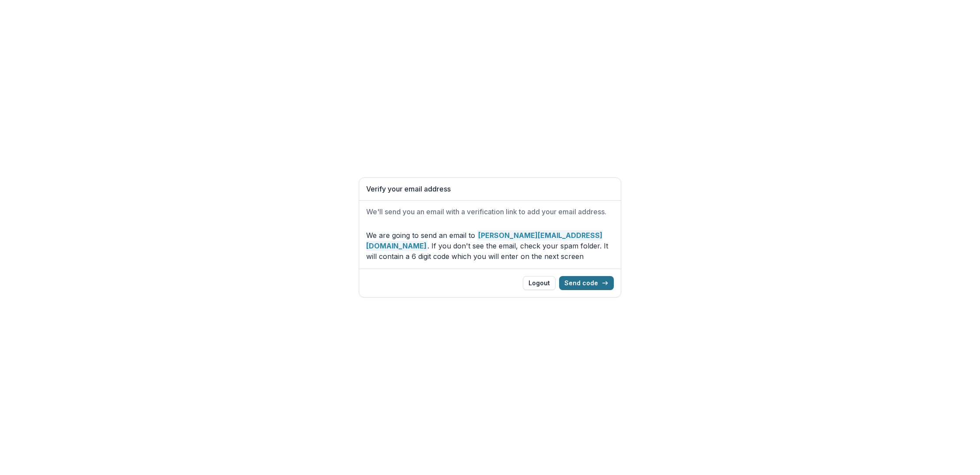  What do you see at coordinates (539, 283) in the screenshot?
I see `button: Logout` at bounding box center [539, 283].